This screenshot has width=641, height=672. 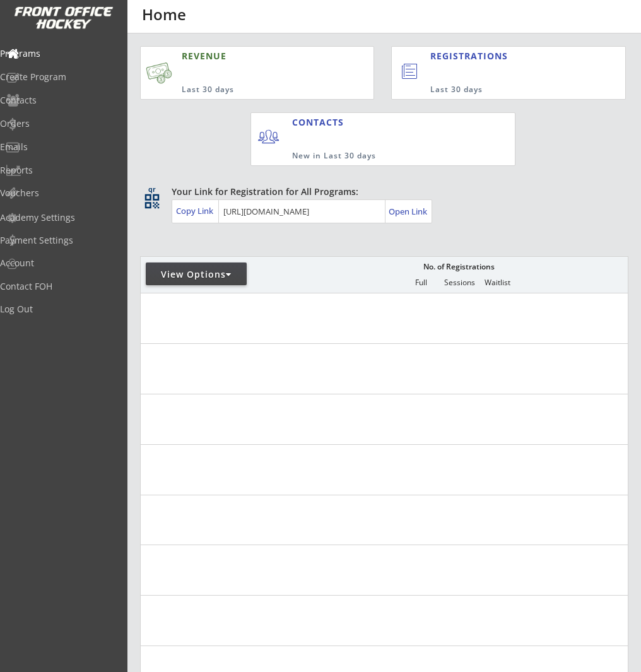 I want to click on div: View Options, so click(x=196, y=275).